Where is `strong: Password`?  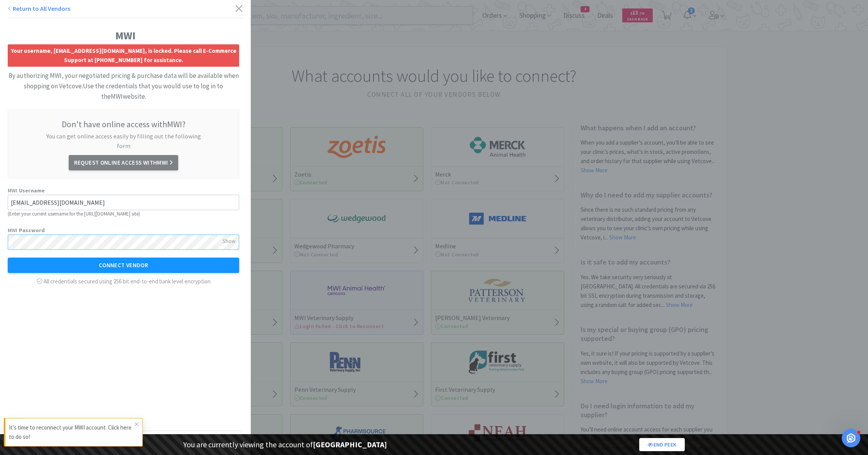
strong: Password is located at coordinates (32, 230).